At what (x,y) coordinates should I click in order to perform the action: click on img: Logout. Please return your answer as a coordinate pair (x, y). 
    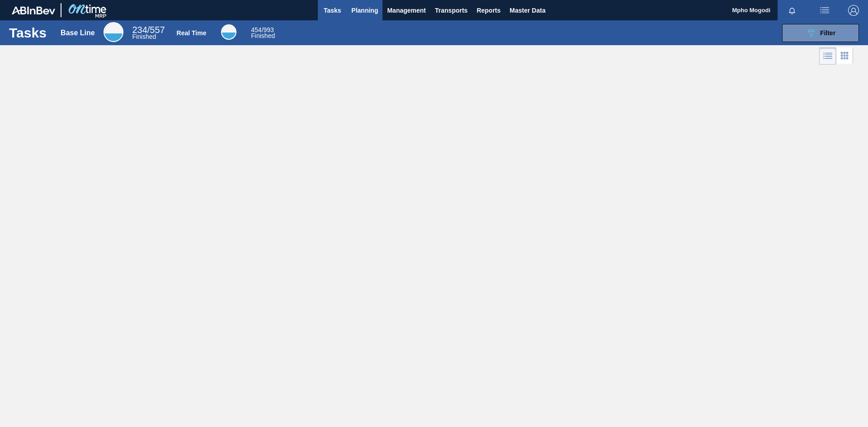
    Looking at the image, I should click on (853, 10).